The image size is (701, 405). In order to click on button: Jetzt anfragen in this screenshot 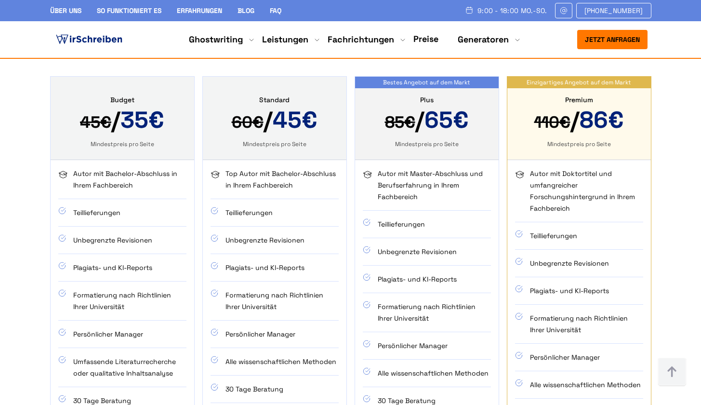, I will do `click(613, 40)`.